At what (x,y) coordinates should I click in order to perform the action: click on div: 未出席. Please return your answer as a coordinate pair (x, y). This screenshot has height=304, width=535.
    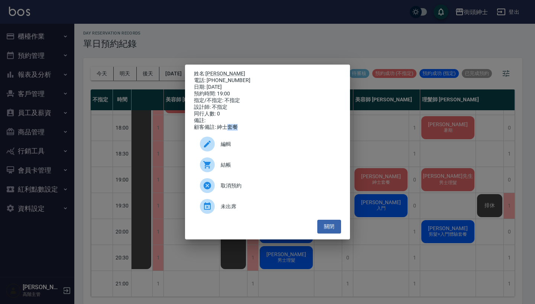
    Looking at the image, I should click on (268, 207).